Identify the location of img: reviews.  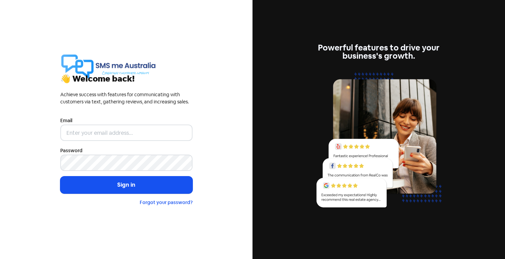
(379, 141).